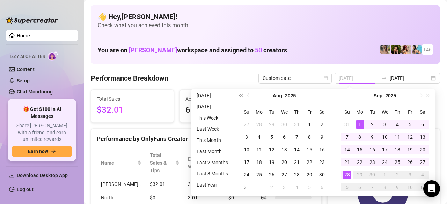 The image size is (447, 204). I want to click on div: 25, so click(398, 163).